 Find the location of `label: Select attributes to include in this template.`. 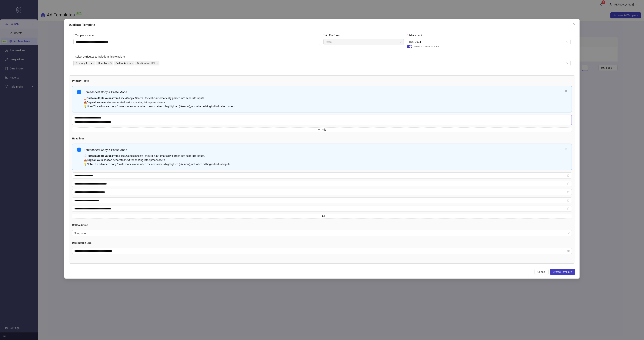

label: Select attributes to include in this template. is located at coordinates (100, 56).